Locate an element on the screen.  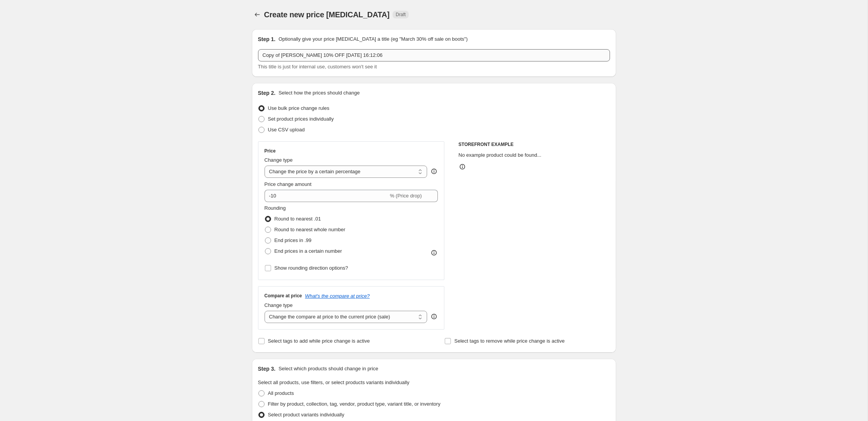
span: Select product variants individually is located at coordinates (306, 414).